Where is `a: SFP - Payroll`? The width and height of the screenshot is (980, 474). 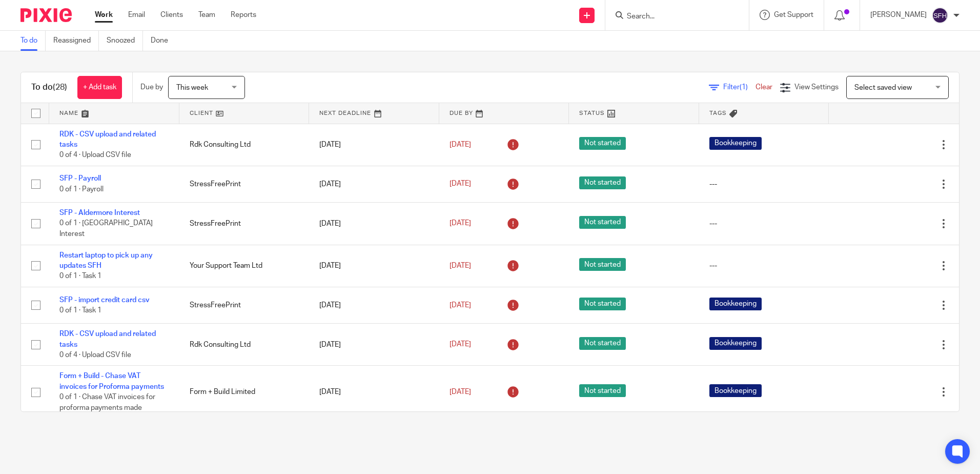
a: SFP - Payroll is located at coordinates (80, 178).